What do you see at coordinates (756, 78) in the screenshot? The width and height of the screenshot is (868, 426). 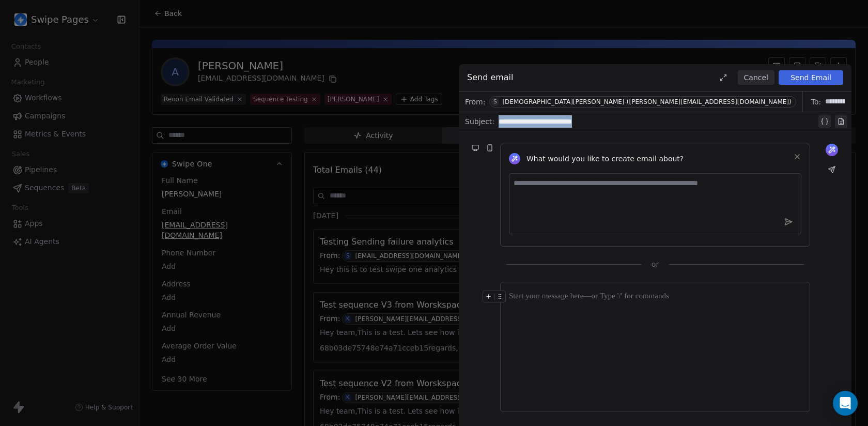 I see `button: Cancel` at bounding box center [756, 78].